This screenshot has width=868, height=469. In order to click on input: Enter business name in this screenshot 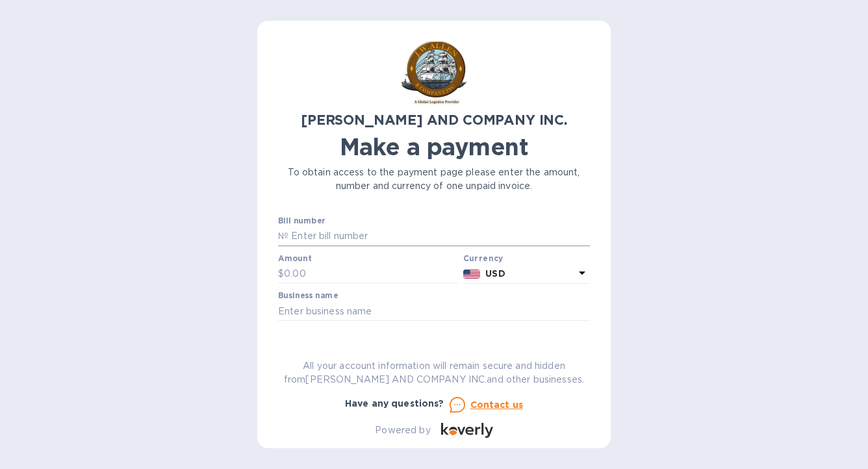, I will do `click(434, 311)`.